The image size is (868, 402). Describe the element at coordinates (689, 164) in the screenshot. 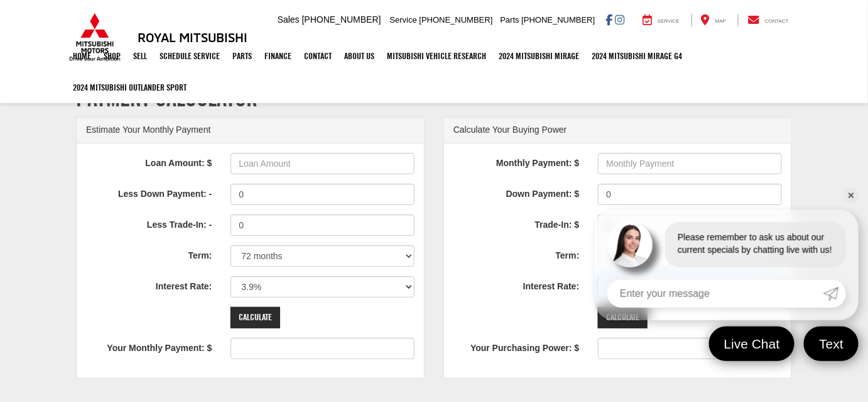

I see `input: Monthly Payment` at that location.